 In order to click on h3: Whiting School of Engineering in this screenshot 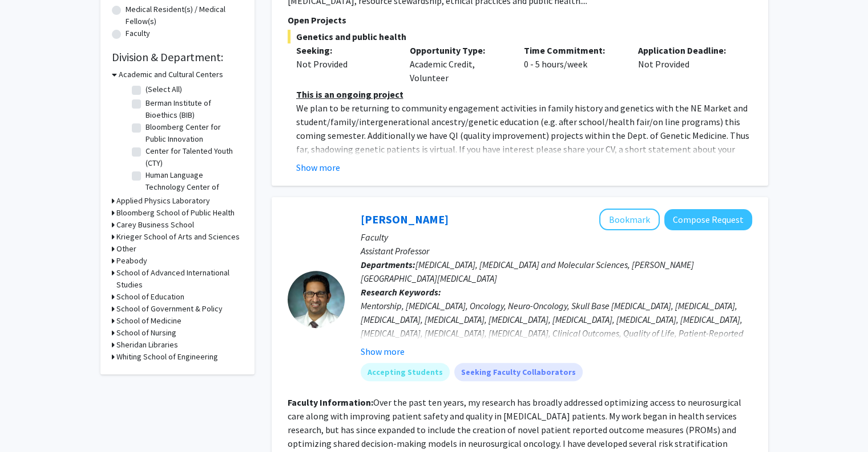, I will do `click(167, 356)`.